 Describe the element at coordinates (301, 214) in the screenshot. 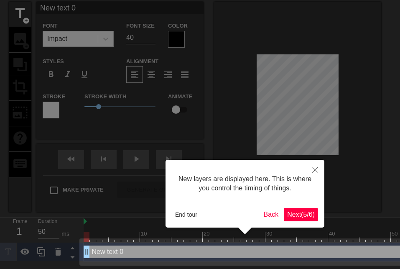

I see `button: Next` at that location.